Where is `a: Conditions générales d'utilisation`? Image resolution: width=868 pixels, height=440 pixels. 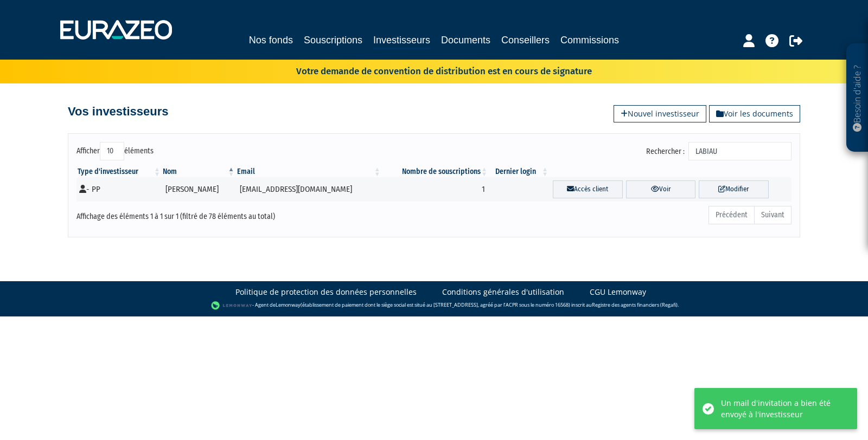 a: Conditions générales d'utilisation is located at coordinates (503, 292).